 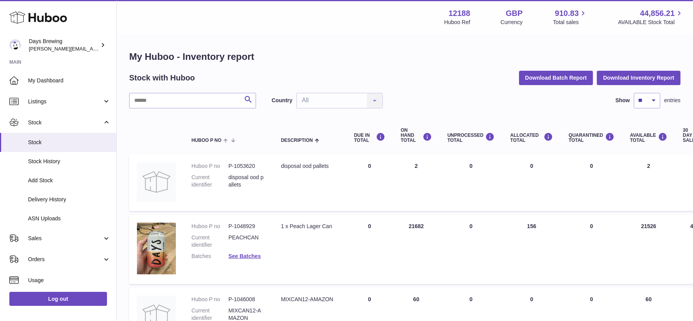 What do you see at coordinates (210, 256) in the screenshot?
I see `dt: Batches` at bounding box center [210, 256].